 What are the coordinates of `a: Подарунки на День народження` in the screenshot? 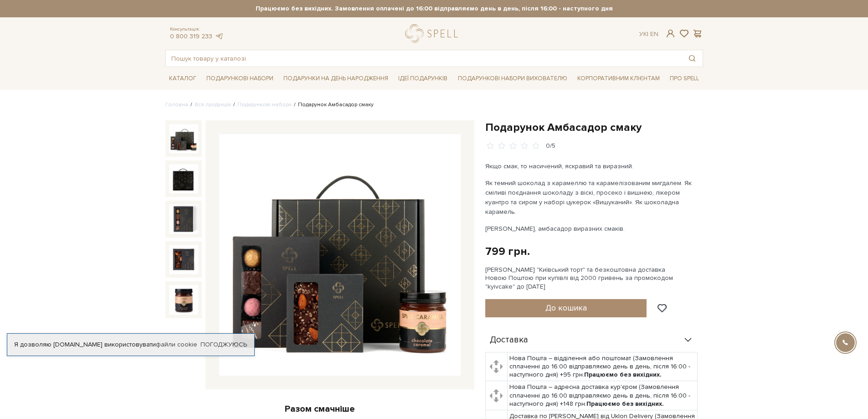 It's located at (336, 78).